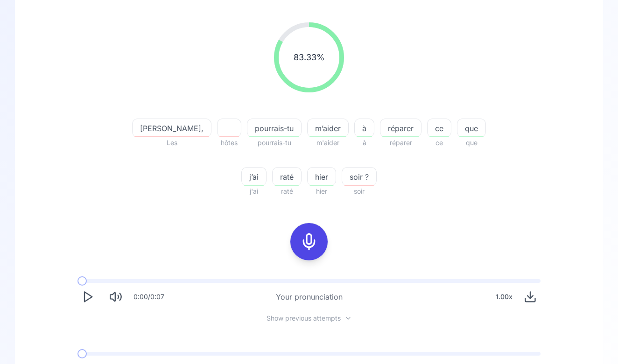 The image size is (618, 364). I want to click on span: m’aider, so click(328, 128).